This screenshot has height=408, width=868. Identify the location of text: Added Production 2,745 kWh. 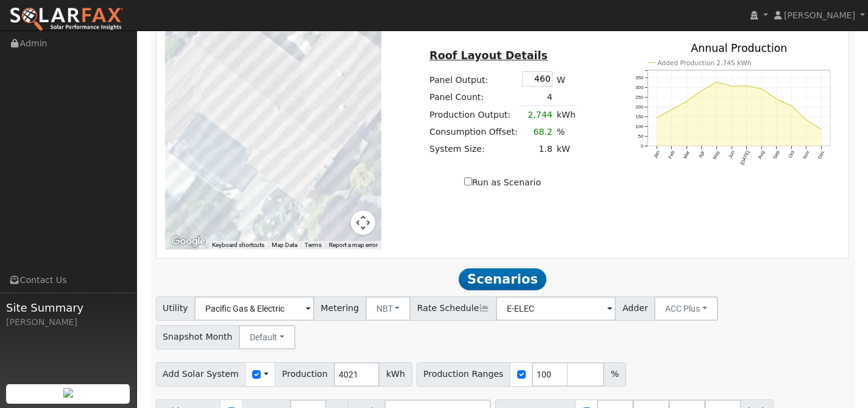
(704, 62).